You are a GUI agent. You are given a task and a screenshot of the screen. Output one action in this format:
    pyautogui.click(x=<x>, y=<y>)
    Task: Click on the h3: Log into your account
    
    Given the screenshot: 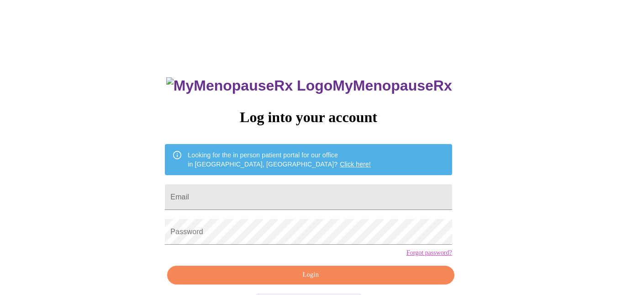 What is the action you would take?
    pyautogui.click(x=308, y=117)
    